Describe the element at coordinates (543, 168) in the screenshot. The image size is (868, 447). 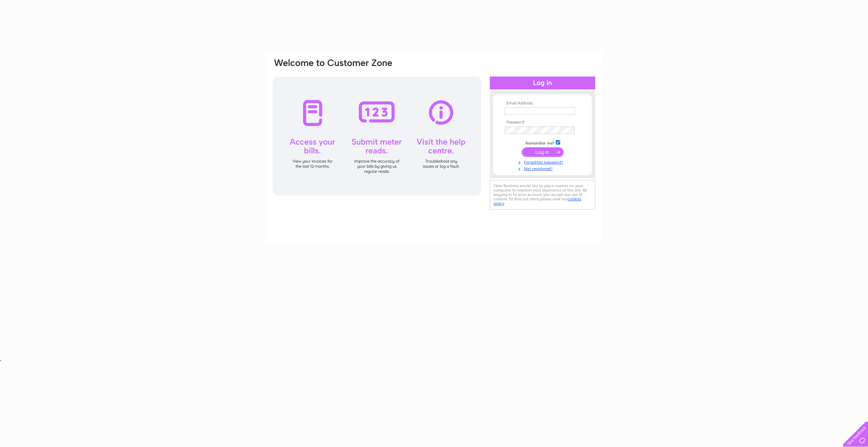
I see `a: Not registered?` at that location.